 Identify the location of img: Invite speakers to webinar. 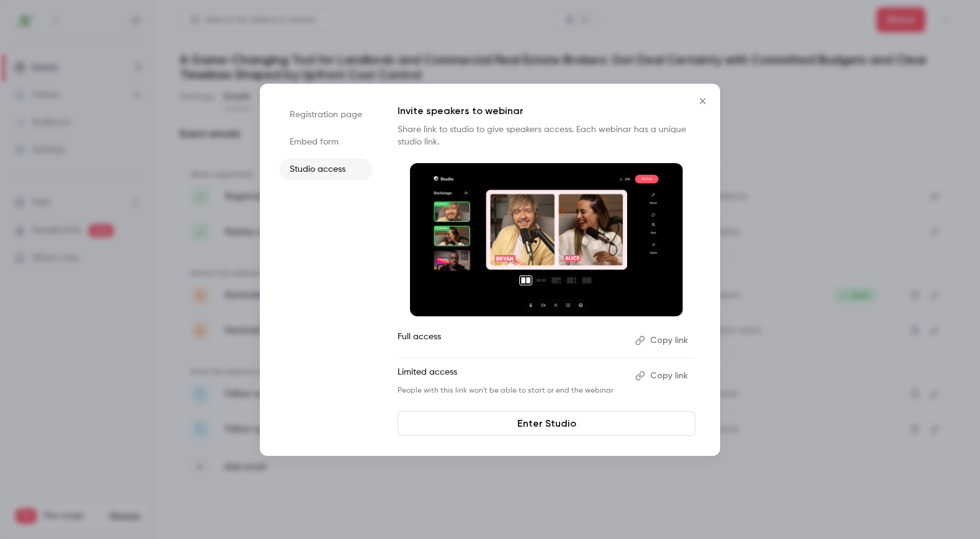
(547, 240).